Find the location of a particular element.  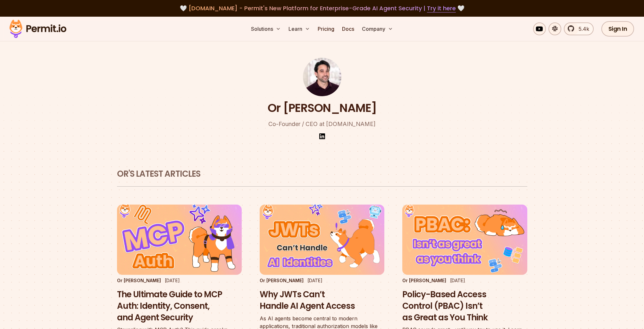

img: Permit logo is located at coordinates (38, 29).